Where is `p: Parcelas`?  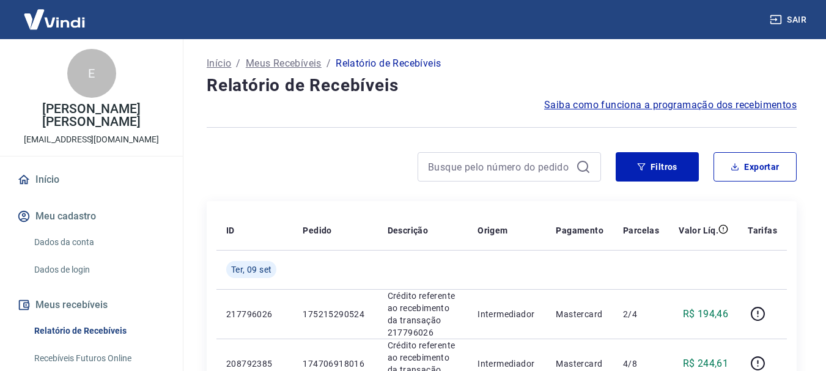 p: Parcelas is located at coordinates (641, 230).